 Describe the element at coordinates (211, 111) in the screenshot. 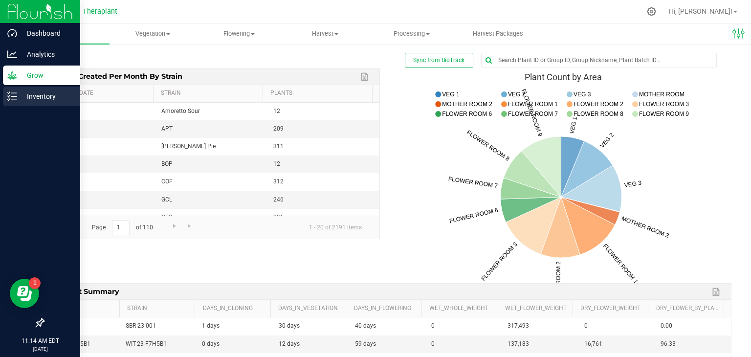

I see `td: Amoretto Sour` at that location.